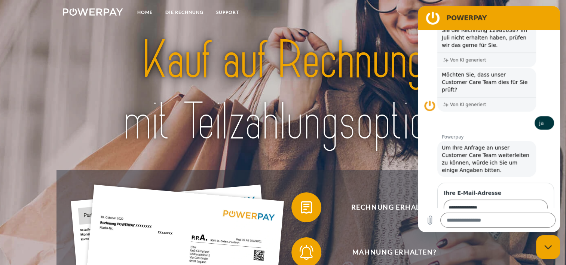 This screenshot has height=265, width=566. What do you see at coordinates (228, 12) in the screenshot?
I see `a: SUPPORT` at bounding box center [228, 12].